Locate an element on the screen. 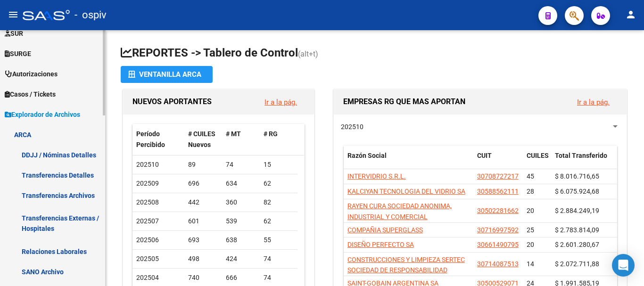 This screenshot has height=286, width=644. div: Ventanilla ARCA is located at coordinates (166, 74).